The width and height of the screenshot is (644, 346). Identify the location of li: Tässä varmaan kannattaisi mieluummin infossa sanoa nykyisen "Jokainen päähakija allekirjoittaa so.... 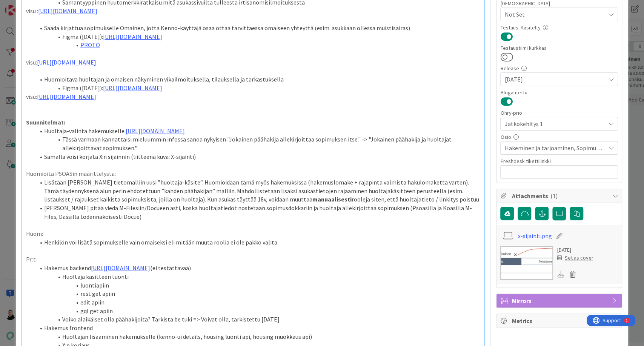
(258, 143).